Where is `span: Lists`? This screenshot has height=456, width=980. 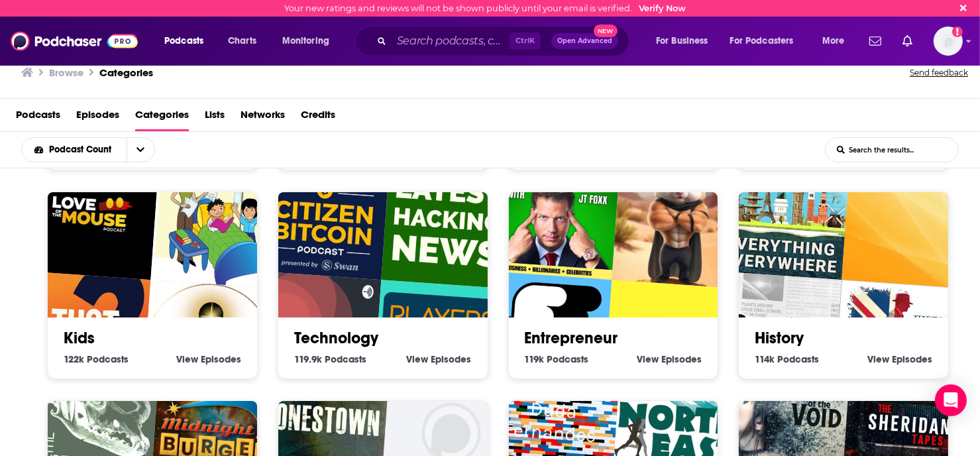 span: Lists is located at coordinates (214, 117).